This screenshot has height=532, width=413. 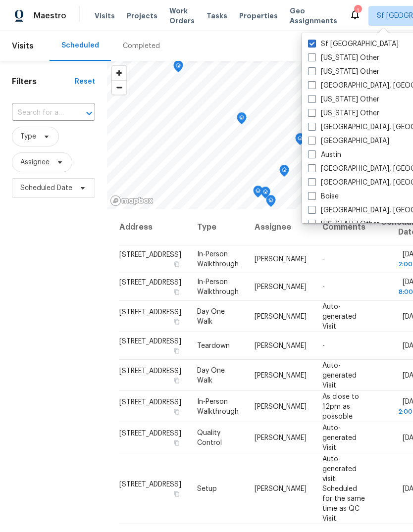 I want to click on input: Search for an address..., so click(x=39, y=113).